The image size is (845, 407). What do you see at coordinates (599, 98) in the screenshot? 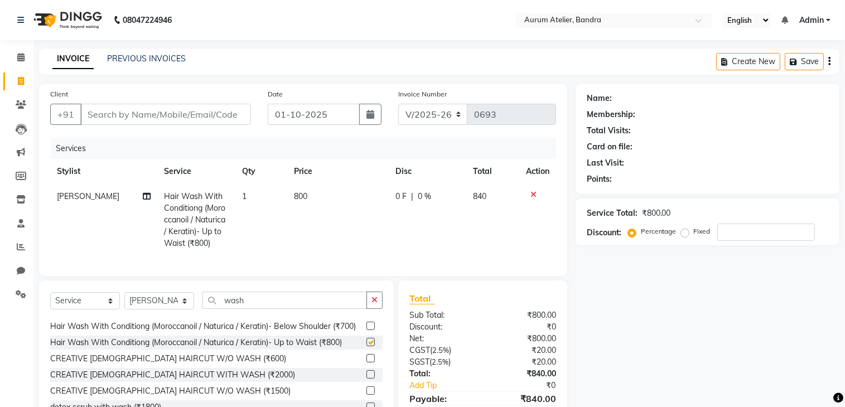
I see `div: Name:` at bounding box center [599, 98].